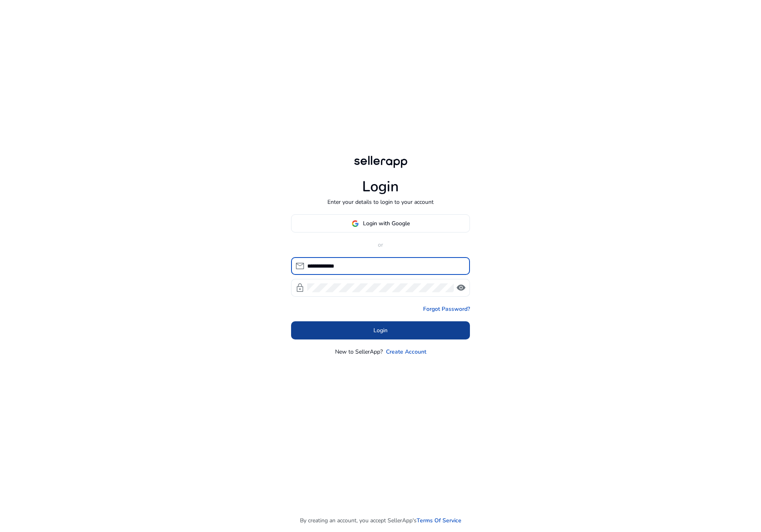  What do you see at coordinates (380, 223) in the screenshot?
I see `button: Login with Google` at bounding box center [380, 223].